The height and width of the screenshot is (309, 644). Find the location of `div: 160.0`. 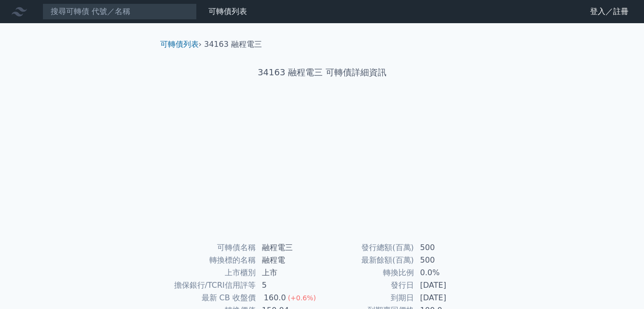

div: 160.0 is located at coordinates (275, 297).